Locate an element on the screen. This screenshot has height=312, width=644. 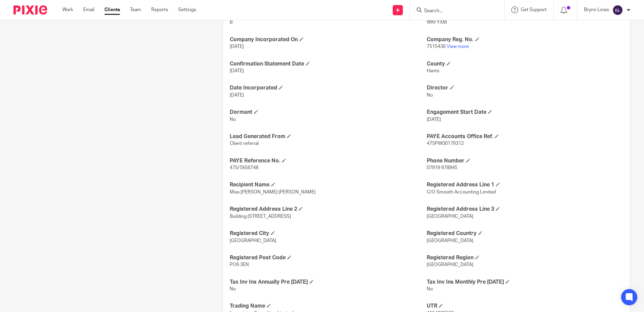
h4: Company Incorporated On is located at coordinates (328, 39).